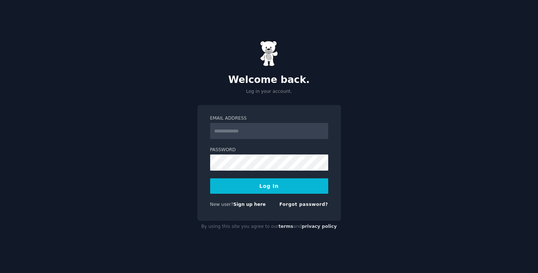 The image size is (538, 273). Describe the element at coordinates (269, 92) in the screenshot. I see `p: Log in your account.` at that location.